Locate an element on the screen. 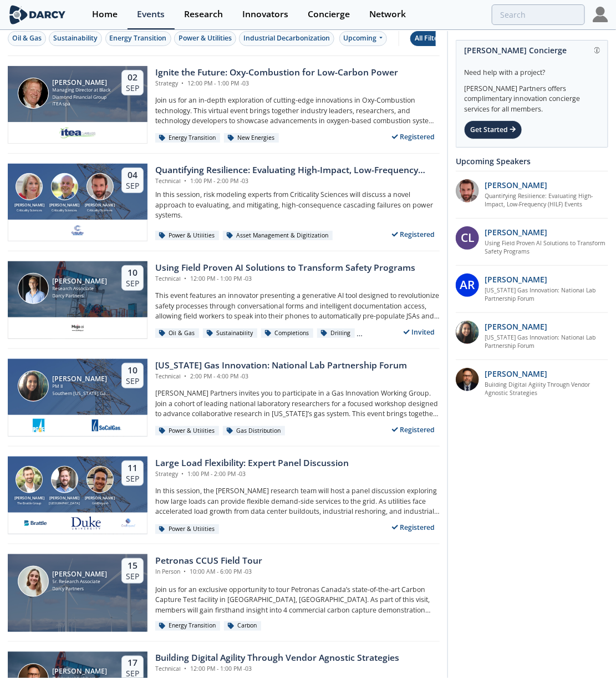 The width and height of the screenshot is (616, 678). div: 10 is located at coordinates (133, 273).